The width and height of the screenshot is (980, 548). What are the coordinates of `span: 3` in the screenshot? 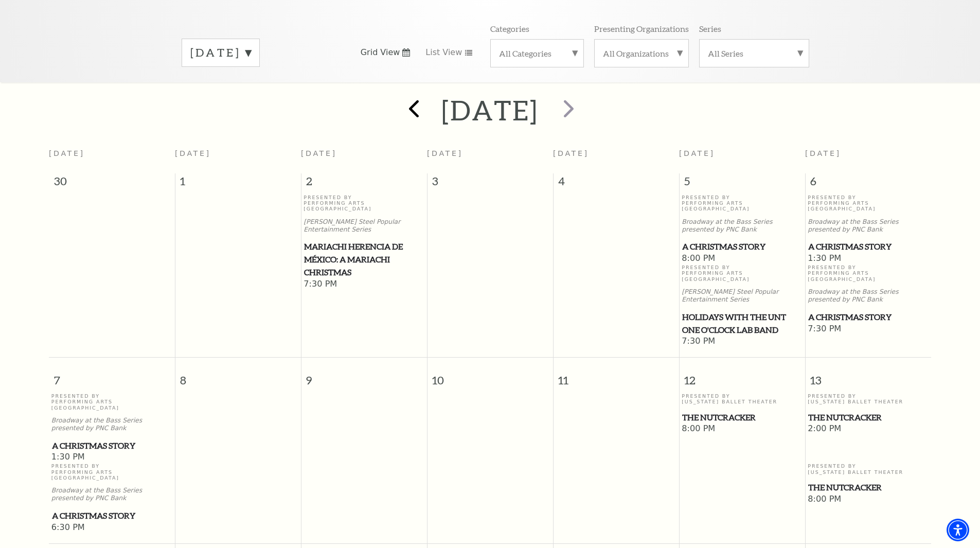 It's located at (490, 184).